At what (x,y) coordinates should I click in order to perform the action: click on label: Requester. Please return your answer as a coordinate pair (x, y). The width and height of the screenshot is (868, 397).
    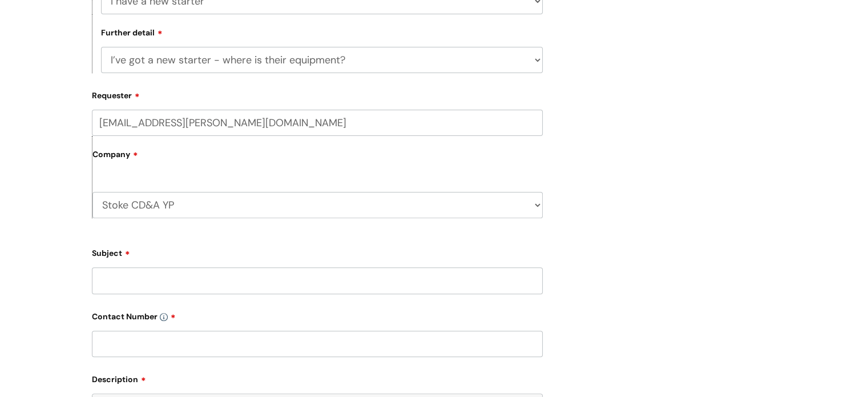
    Looking at the image, I should click on (318, 94).